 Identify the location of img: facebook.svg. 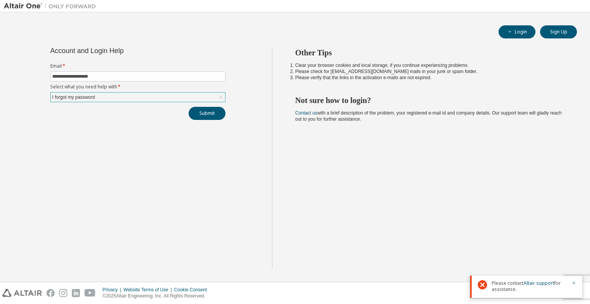
(50, 292).